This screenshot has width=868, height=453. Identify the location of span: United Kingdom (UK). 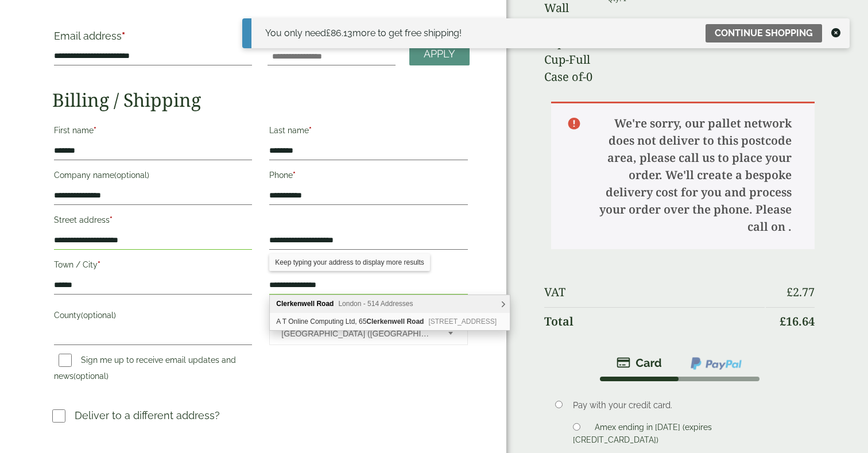
(357, 334).